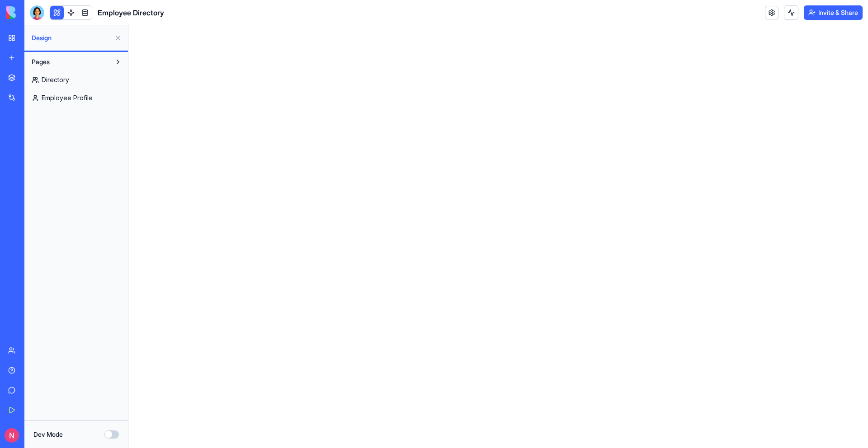  I want to click on a: Employee Profile, so click(76, 98).